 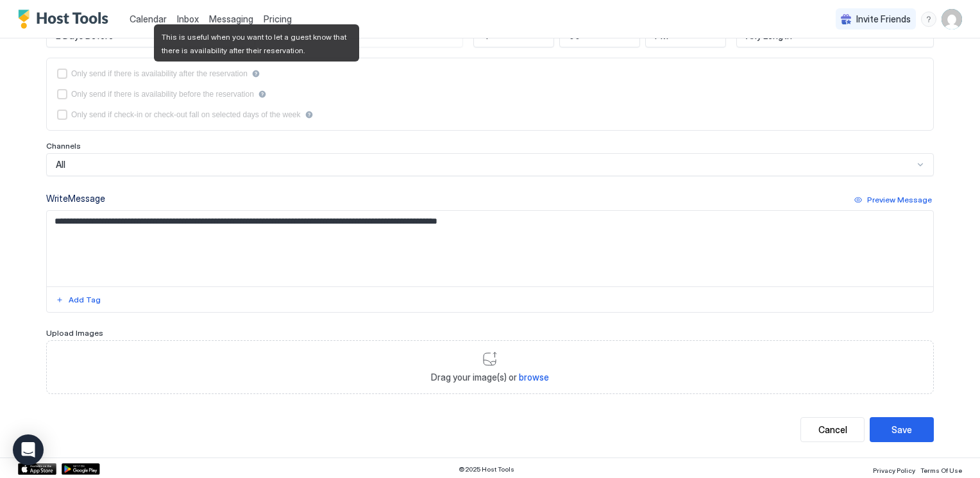 What do you see at coordinates (231, 19) in the screenshot?
I see `span: Messaging` at bounding box center [231, 19].